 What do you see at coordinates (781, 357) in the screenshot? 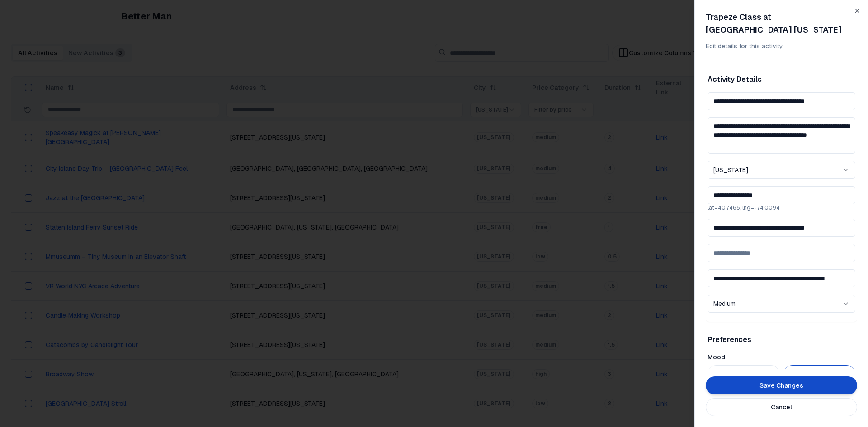
I see `h5: Mood` at bounding box center [781, 357].